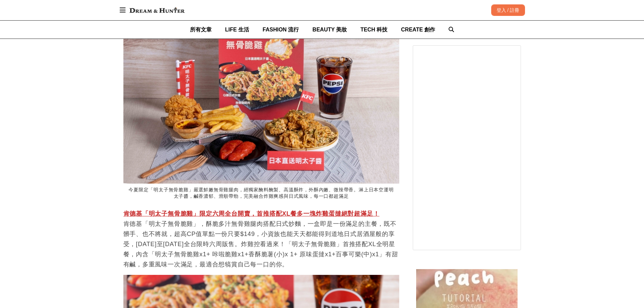  Describe the element at coordinates (157, 10) in the screenshot. I see `img: Dream & Hunter` at that location.